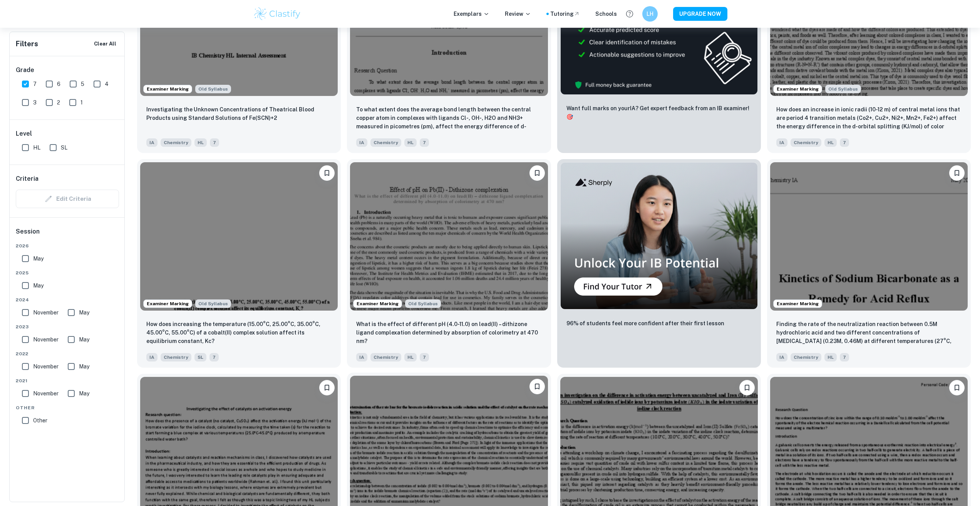  I want to click on p: What is the effect of different pH (4.0-11.0) on lead(II) – dithizone ligand complexation determi..., so click(449, 333).